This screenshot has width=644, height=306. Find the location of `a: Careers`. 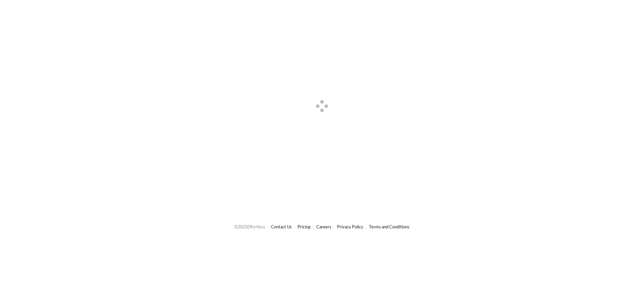

a: Careers is located at coordinates (324, 227).